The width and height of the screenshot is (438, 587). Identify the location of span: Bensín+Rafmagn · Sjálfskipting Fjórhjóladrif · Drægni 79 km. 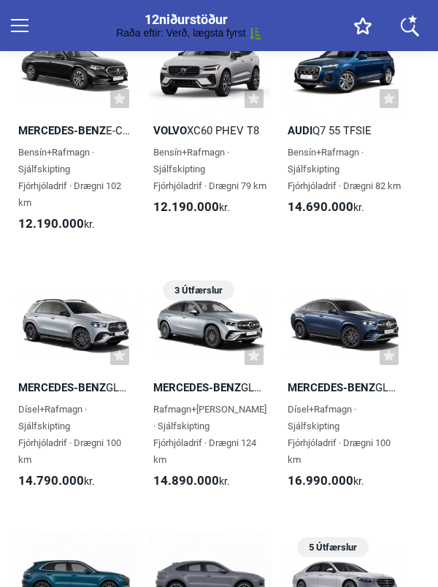
(210, 169).